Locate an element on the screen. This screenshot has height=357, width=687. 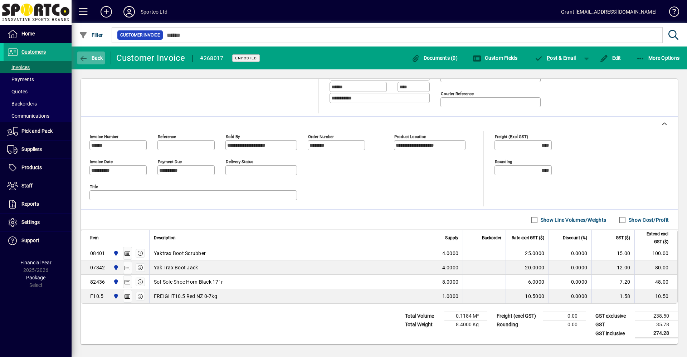
span: Extend excl GST ($) is located at coordinates (654, 238).